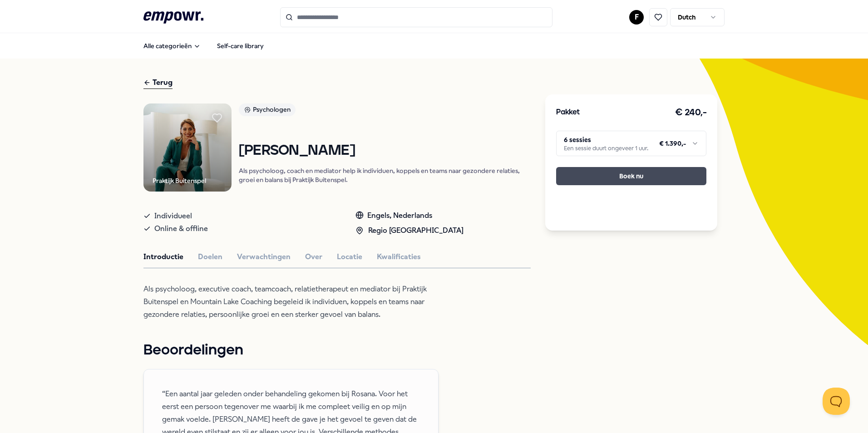  Describe the element at coordinates (691, 113) in the screenshot. I see `h3: € 240,-` at that location.